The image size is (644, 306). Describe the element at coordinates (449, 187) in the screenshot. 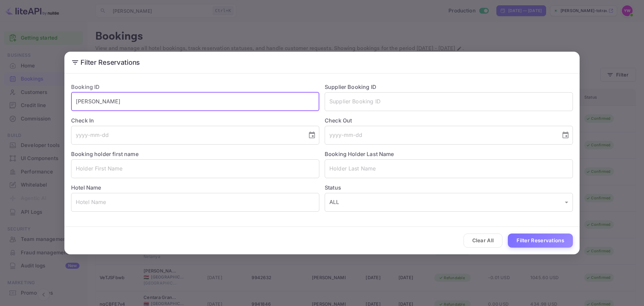

I see `label: Status` at that location.